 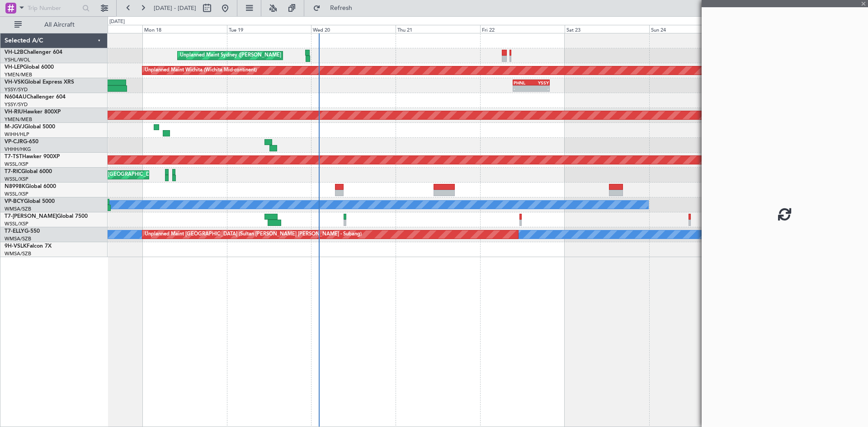 What do you see at coordinates (269, 29) in the screenshot?
I see `div: Tue 19` at bounding box center [269, 29].